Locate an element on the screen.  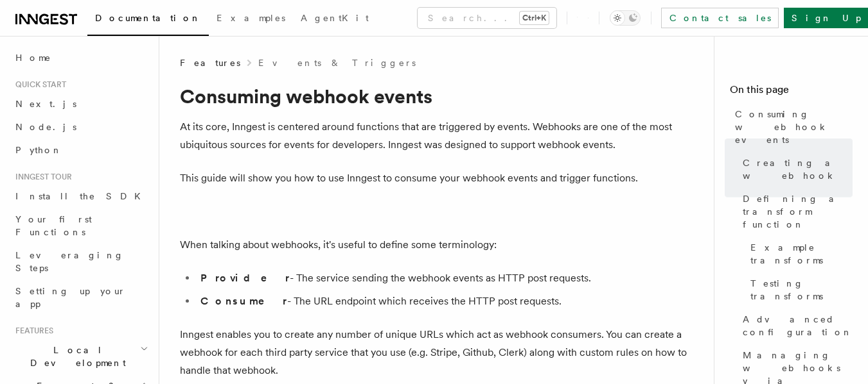
a: Testing transforms is located at coordinates (798, 290).